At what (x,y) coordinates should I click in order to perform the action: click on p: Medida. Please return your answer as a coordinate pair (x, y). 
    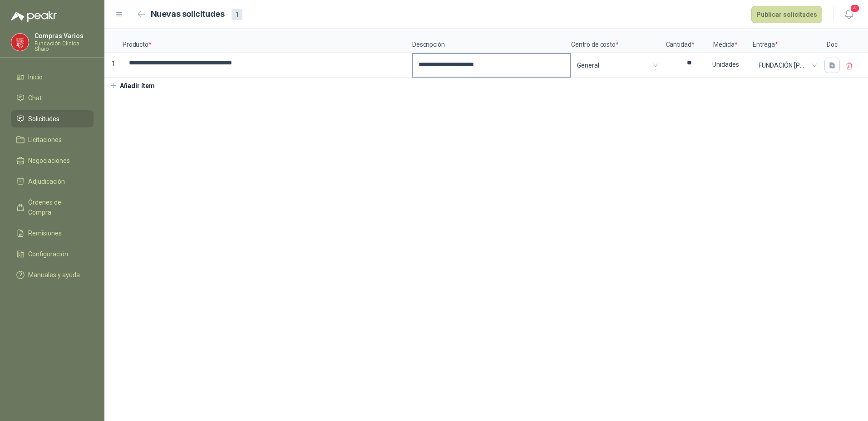
    Looking at the image, I should click on (725, 41).